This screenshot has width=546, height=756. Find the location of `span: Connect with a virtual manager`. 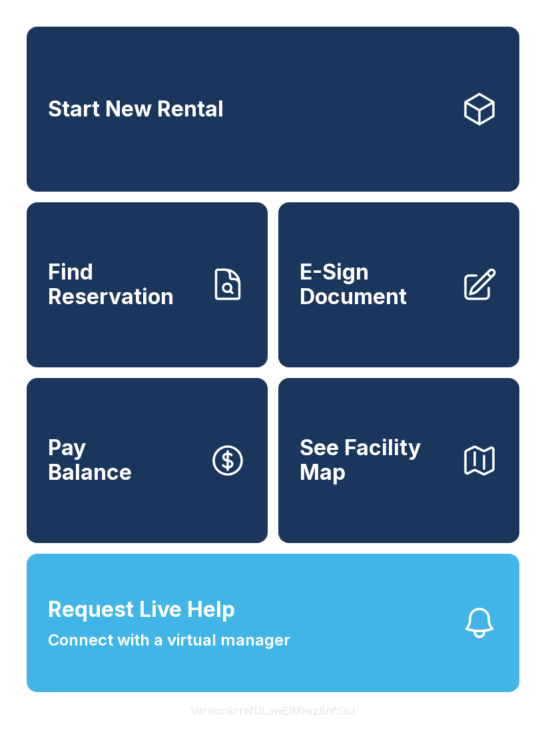

span: Connect with a virtual manager is located at coordinates (169, 641).